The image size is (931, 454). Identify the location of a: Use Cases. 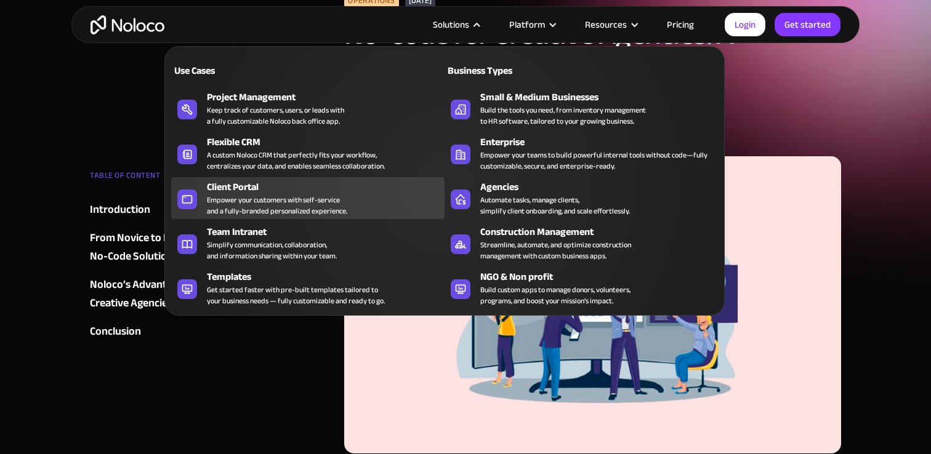
(308, 70).